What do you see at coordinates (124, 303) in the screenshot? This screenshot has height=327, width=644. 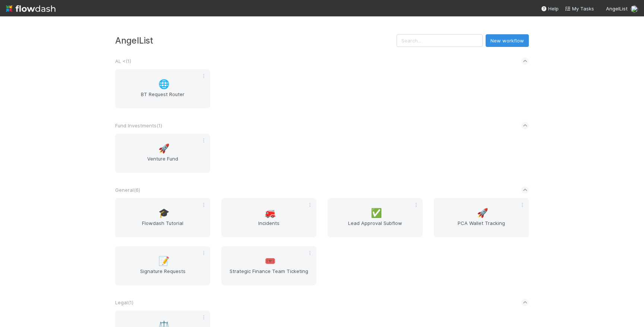 I see `span: Legal ( 1 )` at bounding box center [124, 303].